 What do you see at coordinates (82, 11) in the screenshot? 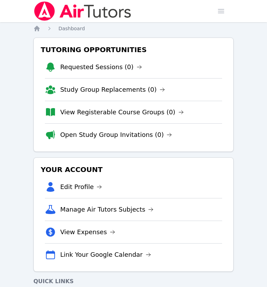
I see `img: Air Tutors` at bounding box center [82, 11].